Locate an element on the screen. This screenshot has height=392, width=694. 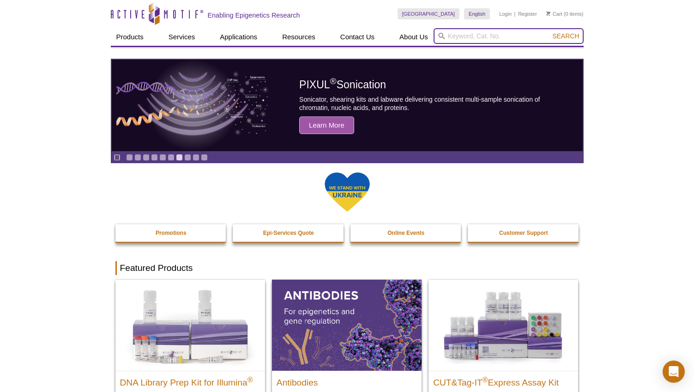
img: All Antibodies is located at coordinates (347, 325).